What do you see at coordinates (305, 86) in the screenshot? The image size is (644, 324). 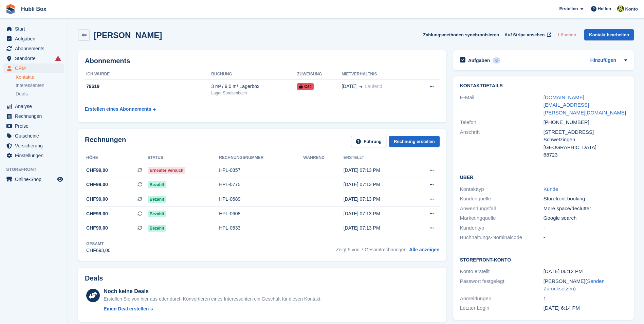 I see `span: C44` at bounding box center [305, 86].